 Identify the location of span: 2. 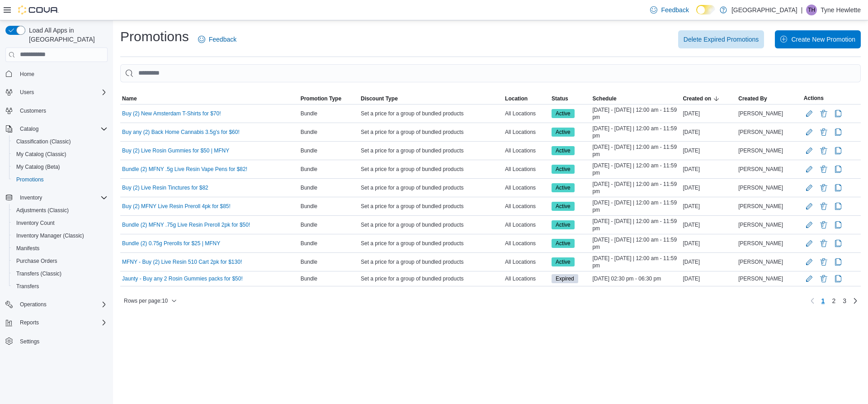
(834, 301).